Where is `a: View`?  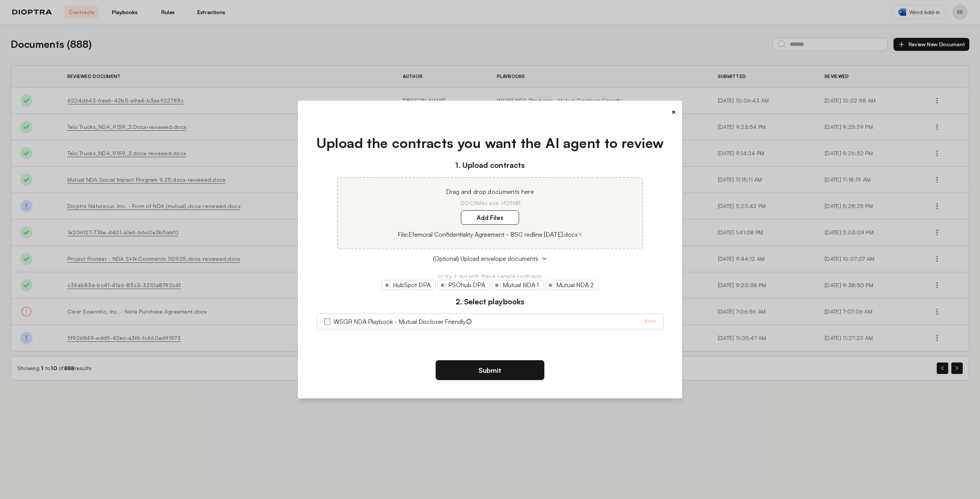 a: View is located at coordinates (650, 322).